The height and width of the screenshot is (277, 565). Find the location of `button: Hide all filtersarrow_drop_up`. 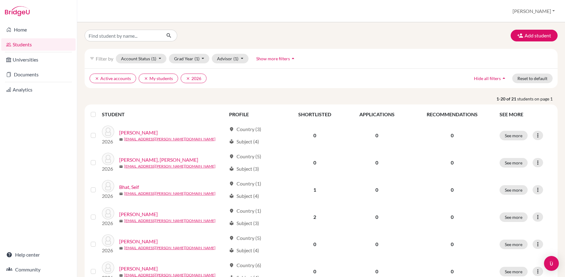

button: Hide all filtersarrow_drop_up is located at coordinates (490, 78).